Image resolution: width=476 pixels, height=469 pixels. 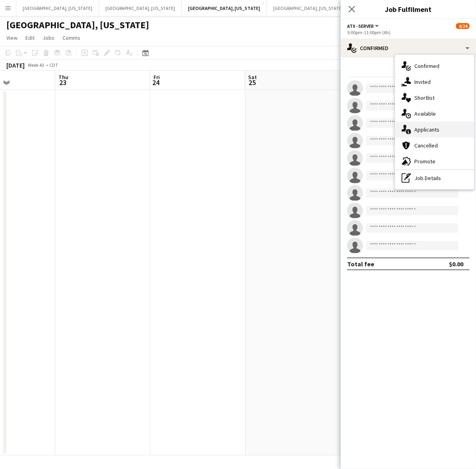 What do you see at coordinates (363, 26) in the screenshot?
I see `button: ATX - Server` at bounding box center [363, 26].